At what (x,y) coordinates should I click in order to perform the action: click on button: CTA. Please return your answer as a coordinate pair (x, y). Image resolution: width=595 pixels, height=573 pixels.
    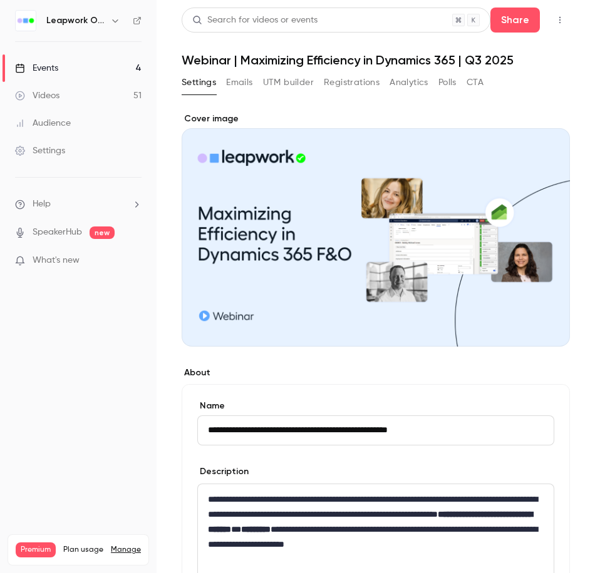
    Looking at the image, I should click on (474, 83).